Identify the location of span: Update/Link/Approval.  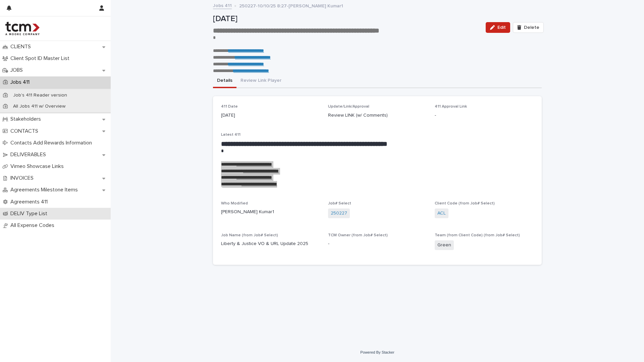
(349, 107).